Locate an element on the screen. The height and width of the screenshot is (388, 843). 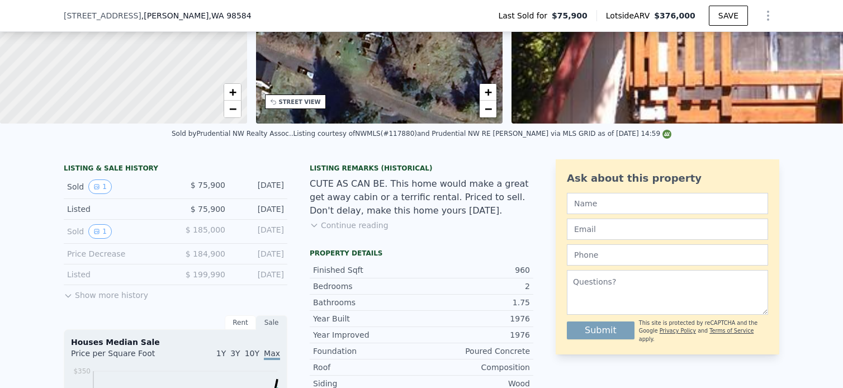
span: 10Y is located at coordinates (252, 353).